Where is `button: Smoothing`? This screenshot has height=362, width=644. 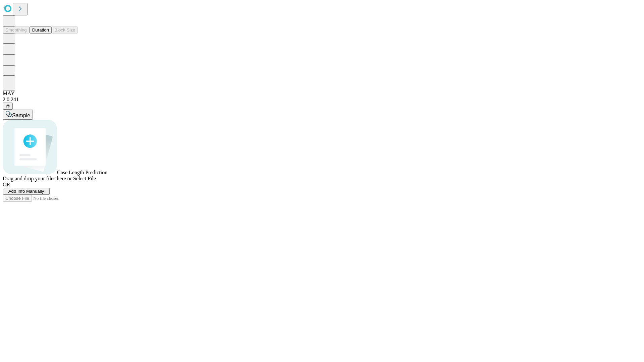
button: Smoothing is located at coordinates (16, 30).